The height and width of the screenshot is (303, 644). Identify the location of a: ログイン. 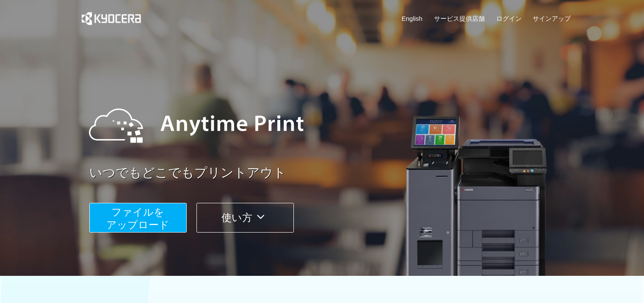
(509, 18).